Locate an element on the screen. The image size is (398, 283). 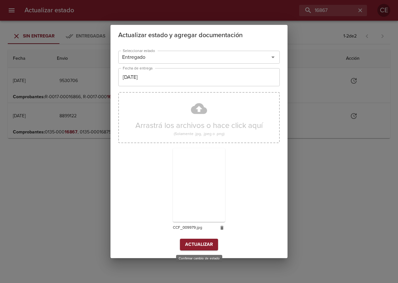
button: Actualizar is located at coordinates (199, 245).